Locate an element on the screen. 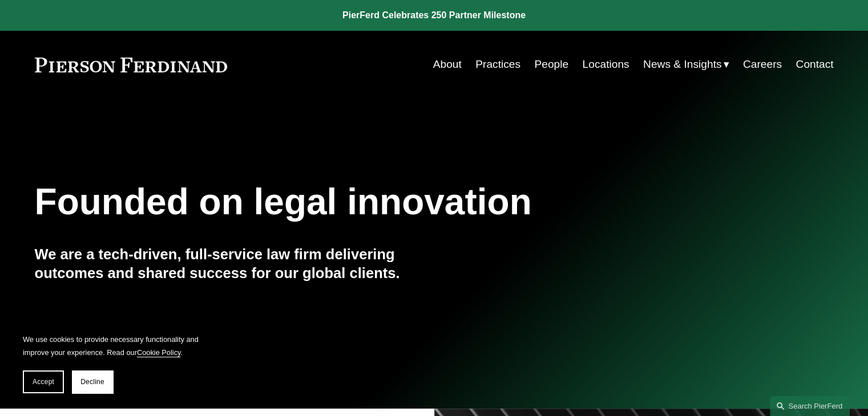 The width and height of the screenshot is (868, 416). p: We use cookies to provide necessary functionality and improve your experience. Read our . is located at coordinates (114, 346).